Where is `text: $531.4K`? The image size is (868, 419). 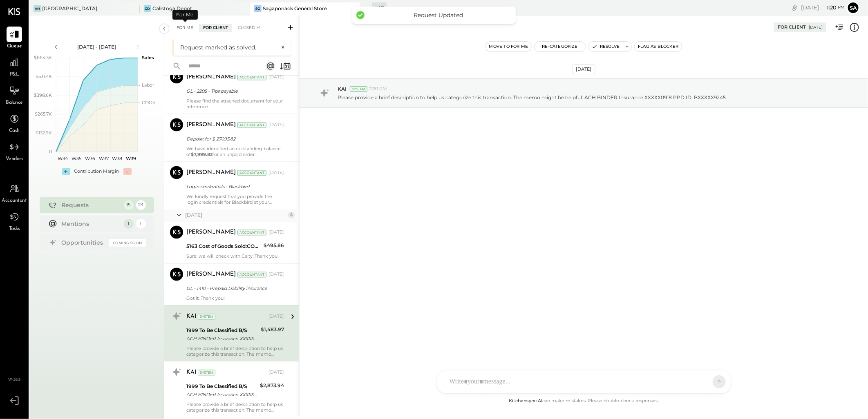
text: $531.4K is located at coordinates (44, 76).